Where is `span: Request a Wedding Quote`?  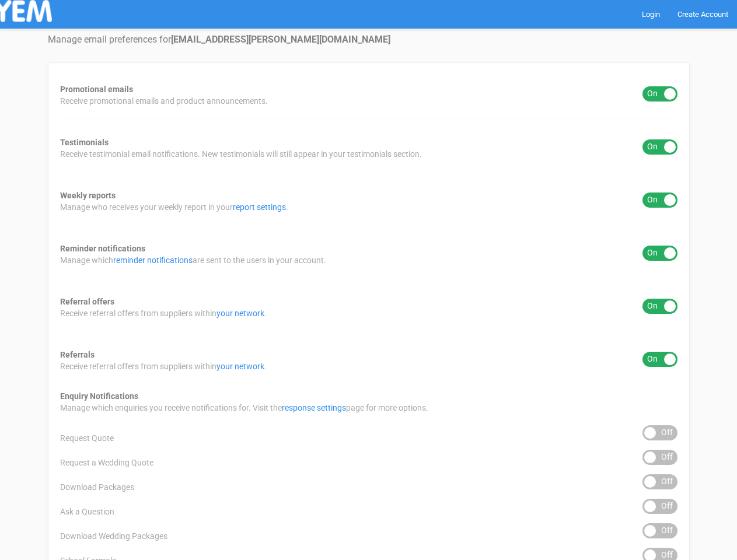 span: Request a Wedding Quote is located at coordinates (107, 463).